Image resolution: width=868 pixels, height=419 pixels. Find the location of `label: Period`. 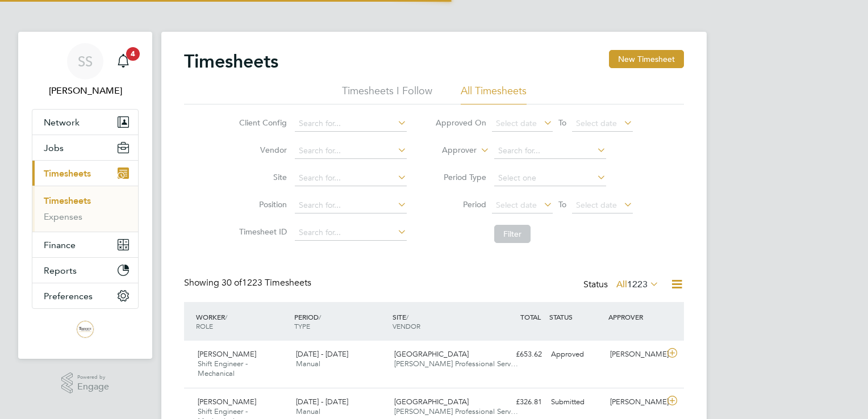

label: Period is located at coordinates (461, 204).